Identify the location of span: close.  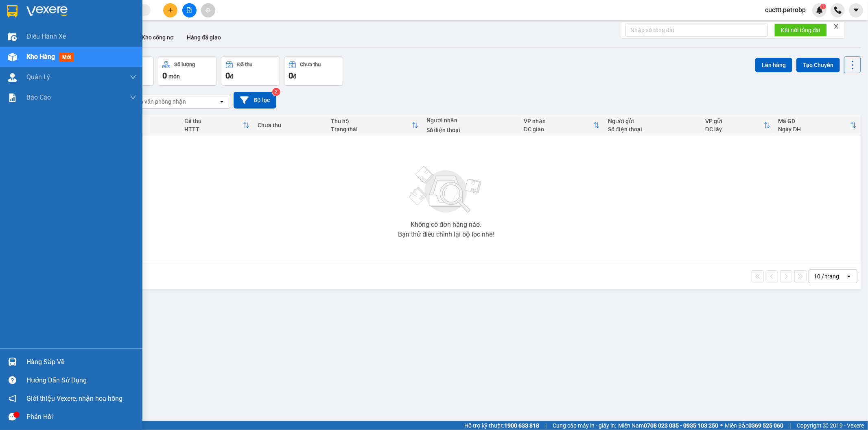
(836, 27).